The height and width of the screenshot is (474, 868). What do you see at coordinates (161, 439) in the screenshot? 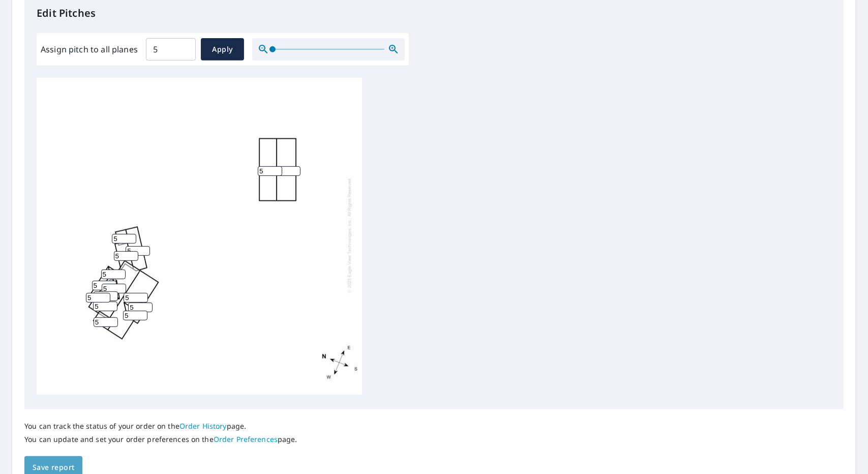
I see `p: You can update and set your order preferences on the page.` at bounding box center [161, 439].